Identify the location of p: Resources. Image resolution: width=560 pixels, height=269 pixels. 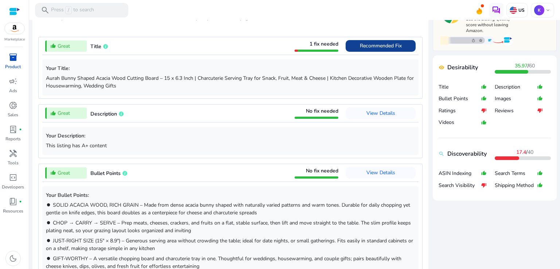
(13, 211).